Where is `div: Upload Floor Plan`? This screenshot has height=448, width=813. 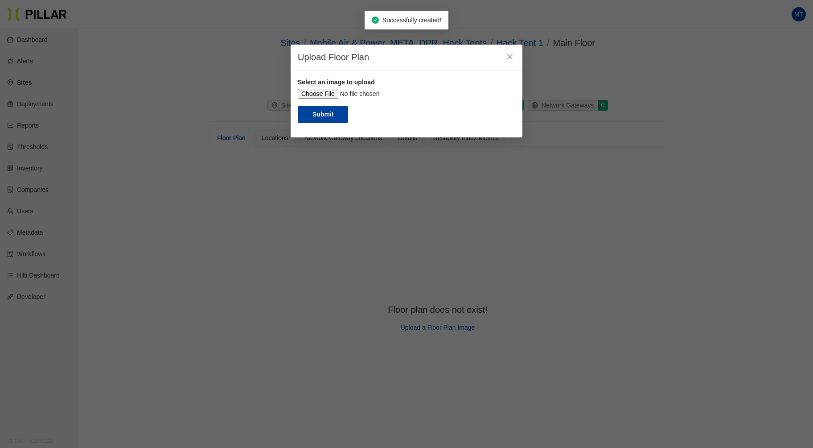 div: Upload Floor Plan is located at coordinates (399, 57).